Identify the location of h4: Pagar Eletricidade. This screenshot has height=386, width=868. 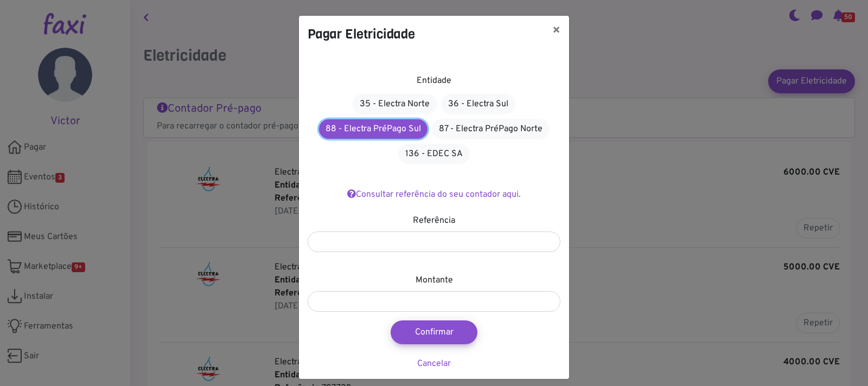
(361, 34).